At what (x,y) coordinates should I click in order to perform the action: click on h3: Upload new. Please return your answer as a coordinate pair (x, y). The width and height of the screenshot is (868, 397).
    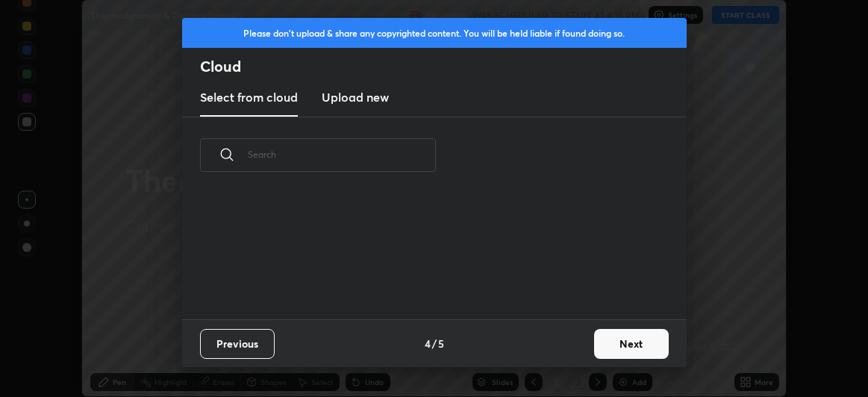
    Looking at the image, I should click on (356, 97).